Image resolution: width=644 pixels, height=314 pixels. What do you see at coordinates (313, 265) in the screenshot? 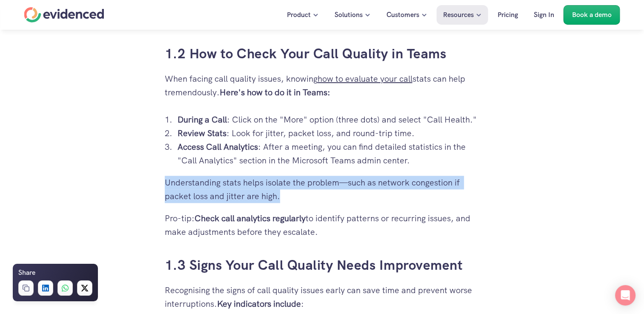
I see `a: 1.3 Signs Your Call Quality Needs Improvement` at bounding box center [313, 265].